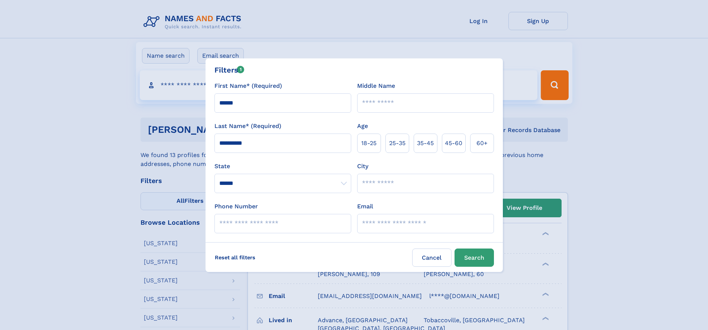 The height and width of the screenshot is (330, 708). I want to click on button: Search, so click(475, 257).